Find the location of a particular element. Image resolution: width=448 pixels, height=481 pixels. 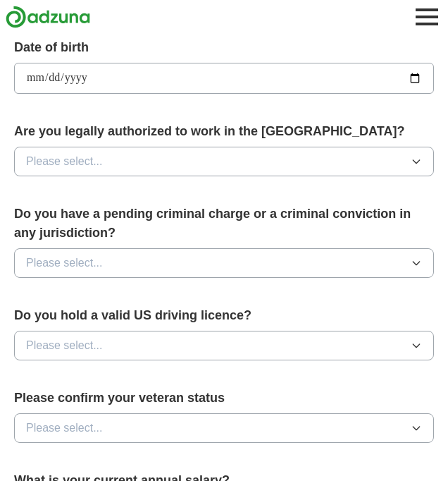

label: Do you have a pending criminal charge or a criminal conviction in any jurisdiction? is located at coordinates (224, 223).